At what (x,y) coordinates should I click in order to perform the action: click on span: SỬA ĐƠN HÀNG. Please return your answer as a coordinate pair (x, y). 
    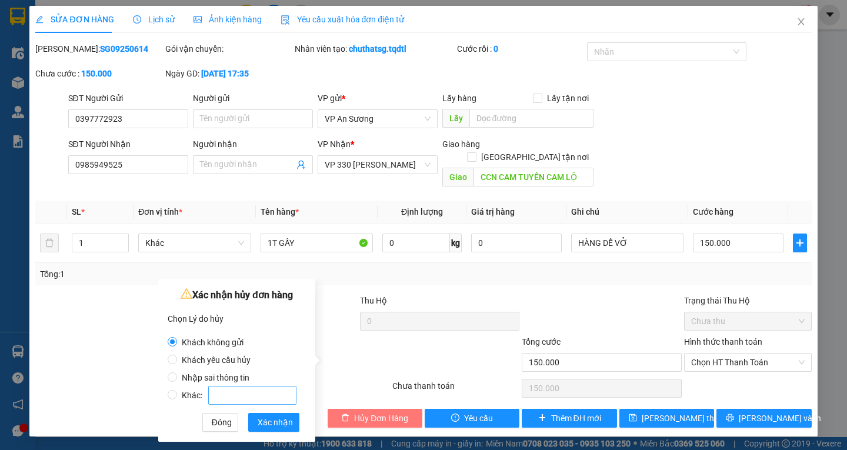
    Looking at the image, I should click on (74, 19).